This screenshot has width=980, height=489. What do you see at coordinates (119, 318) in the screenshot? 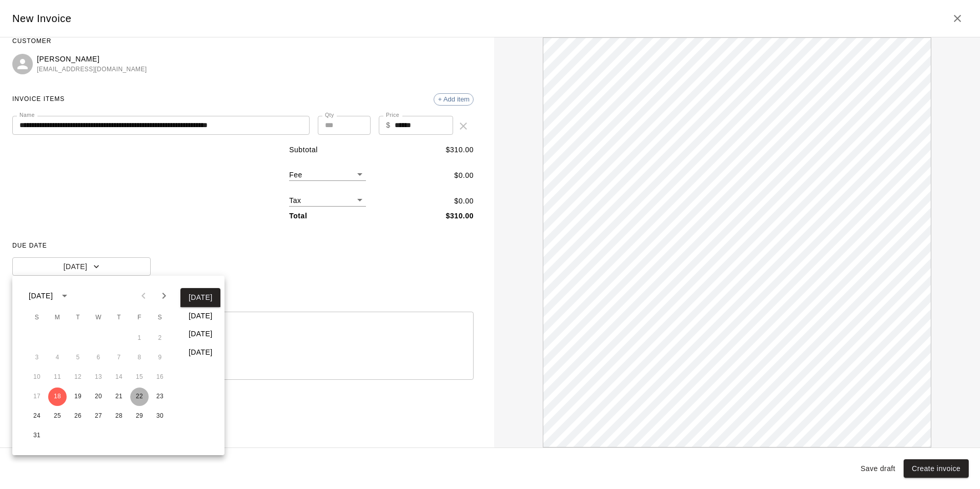
I see `span: Thursday` at bounding box center [119, 318].